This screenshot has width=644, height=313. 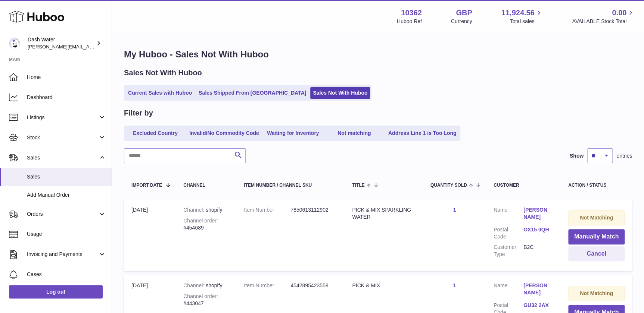 I want to click on span: entries, so click(x=624, y=156).